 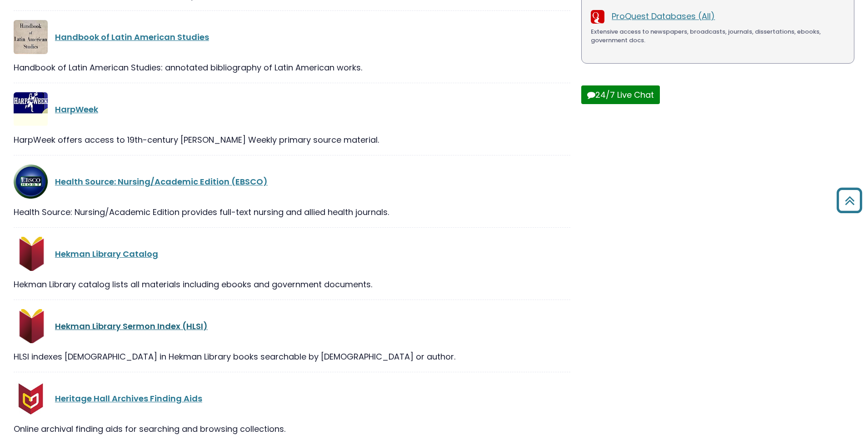 What do you see at coordinates (621, 95) in the screenshot?
I see `button: 24/7 Live Chat` at bounding box center [621, 95].